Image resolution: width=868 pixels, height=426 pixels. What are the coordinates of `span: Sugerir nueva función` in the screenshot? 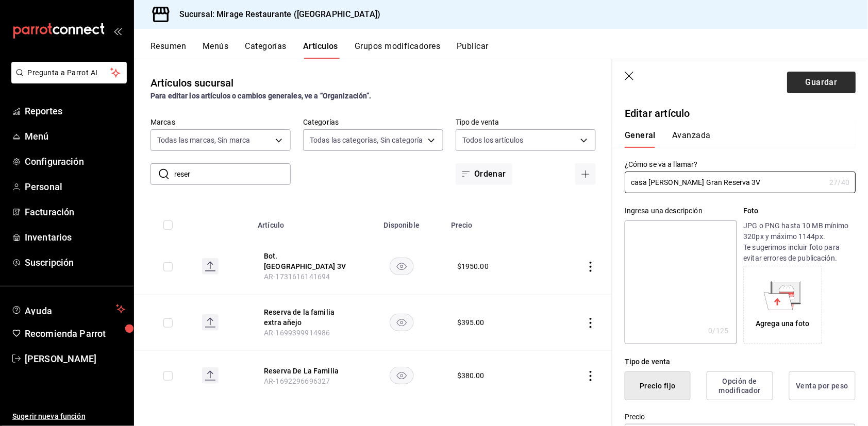 It's located at (68, 416).